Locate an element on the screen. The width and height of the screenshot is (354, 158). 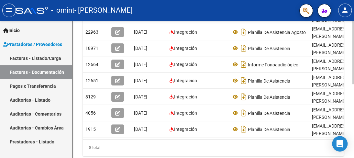
span: 1915 is located at coordinates (91, 129).